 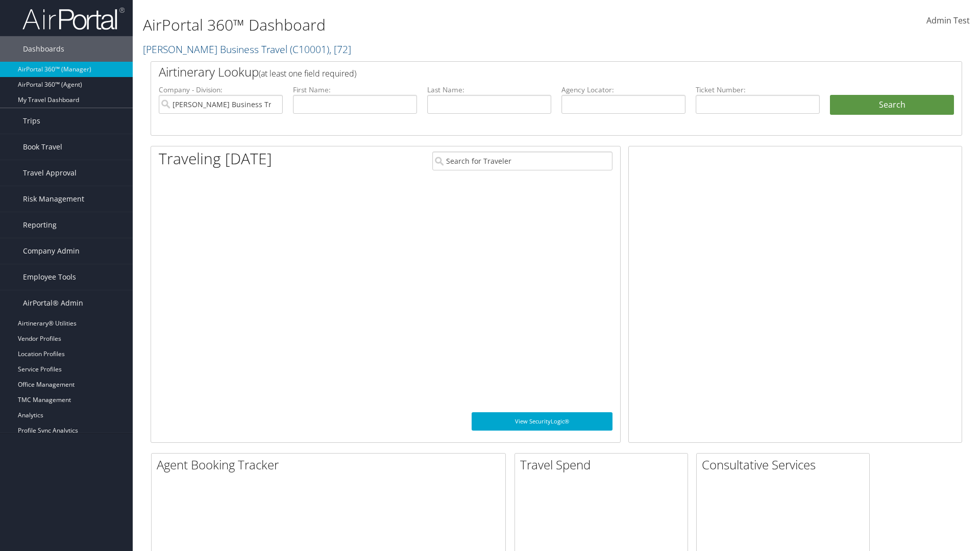 What do you see at coordinates (891, 105) in the screenshot?
I see `button: Search` at bounding box center [891, 105].